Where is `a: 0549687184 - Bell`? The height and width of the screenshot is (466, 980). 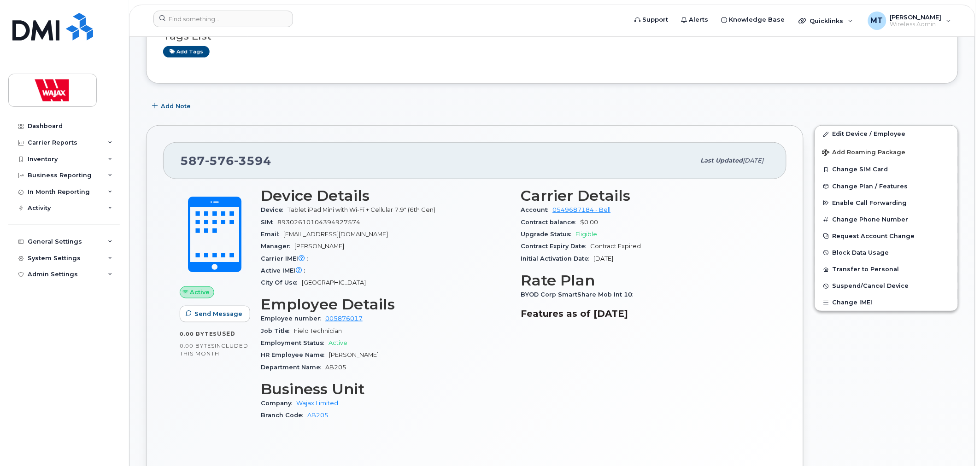 a: 0549687184 - Bell is located at coordinates (582, 209).